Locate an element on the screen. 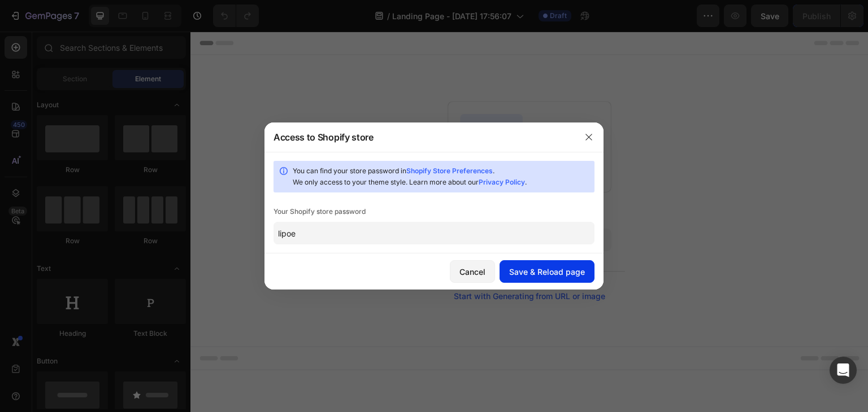  a: Shopify Store Preferences is located at coordinates (449, 170).